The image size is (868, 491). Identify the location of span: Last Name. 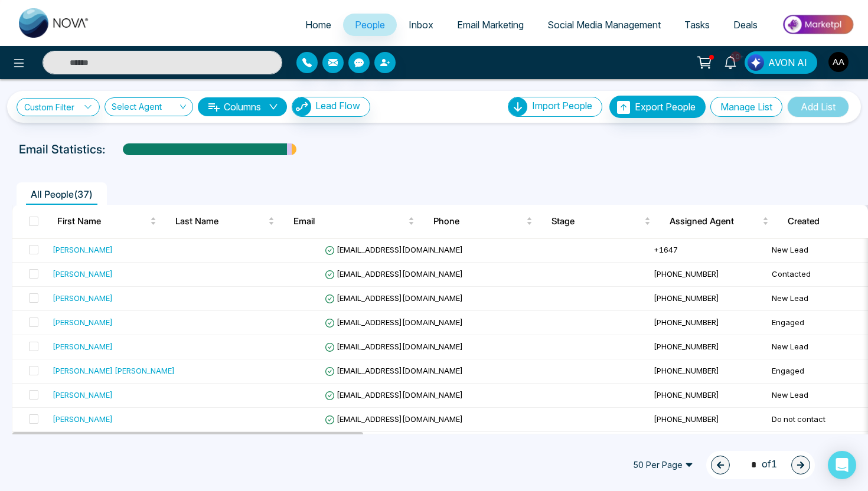
(220, 221).